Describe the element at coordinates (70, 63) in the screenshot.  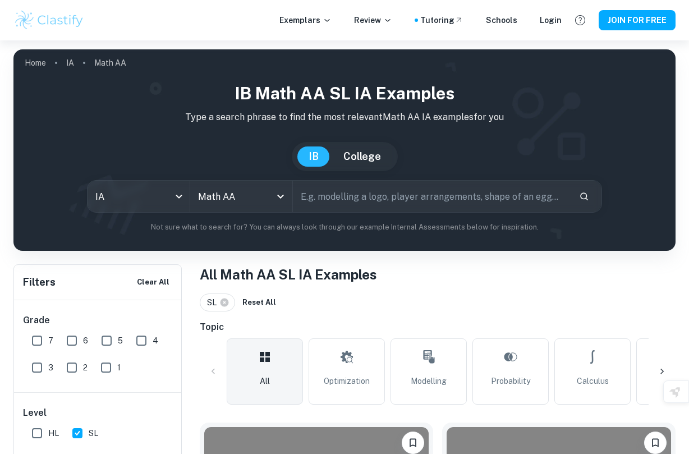
I see `a: IA` at that location.